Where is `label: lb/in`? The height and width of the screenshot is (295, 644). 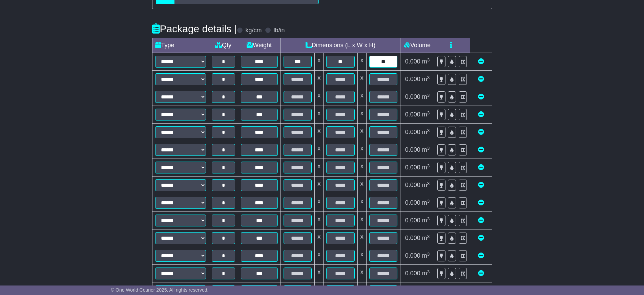 label: lb/in is located at coordinates (279, 31).